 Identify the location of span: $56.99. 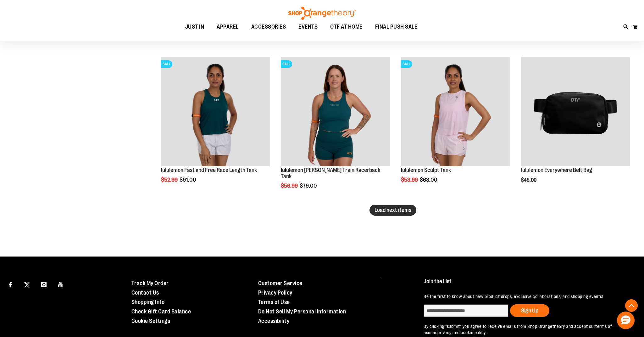
(290, 186).